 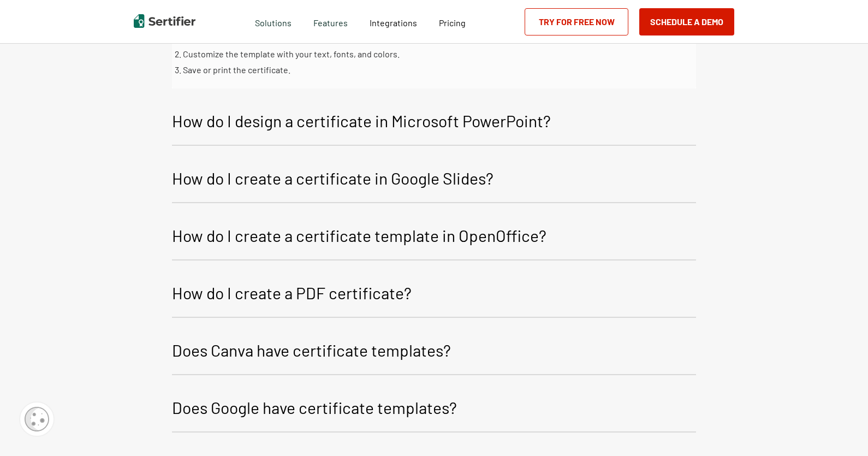 What do you see at coordinates (330, 21) in the screenshot?
I see `span: Features` at bounding box center [330, 21].